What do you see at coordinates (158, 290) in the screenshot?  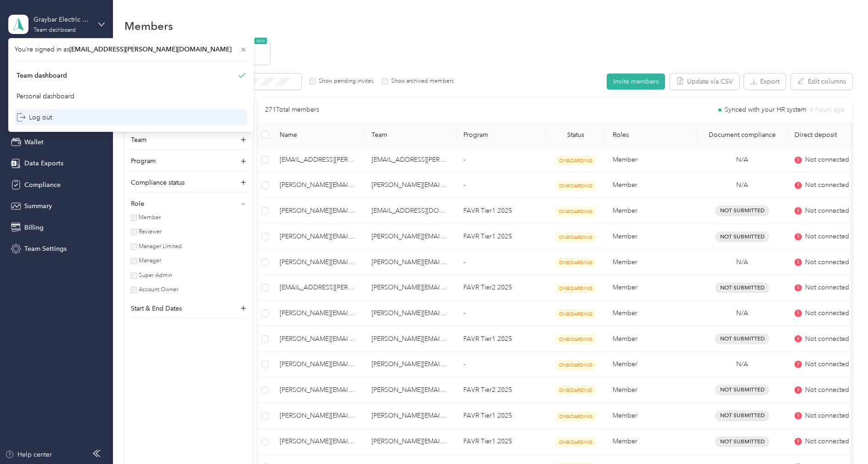 I see `label: Account Owner` at bounding box center [158, 290].